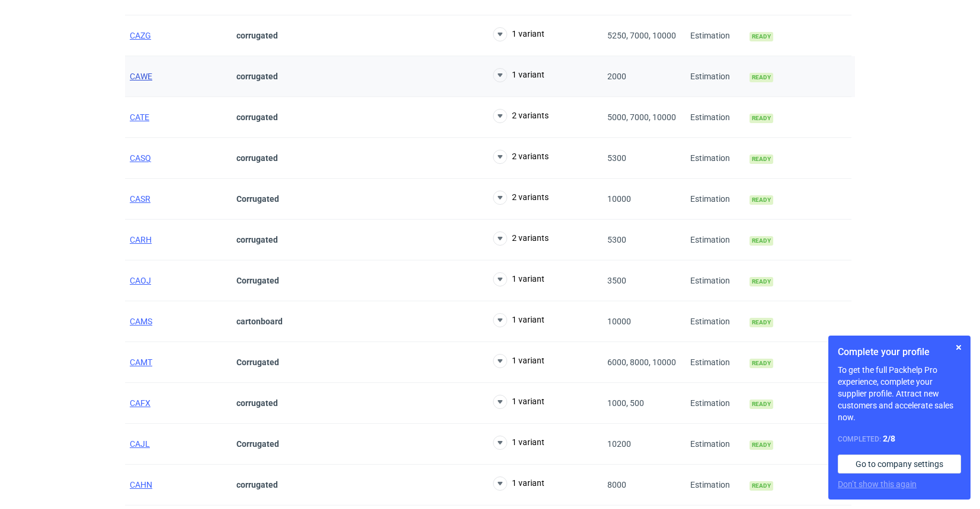  What do you see at coordinates (626, 403) in the screenshot?
I see `span: 1000, 500` at bounding box center [626, 403].